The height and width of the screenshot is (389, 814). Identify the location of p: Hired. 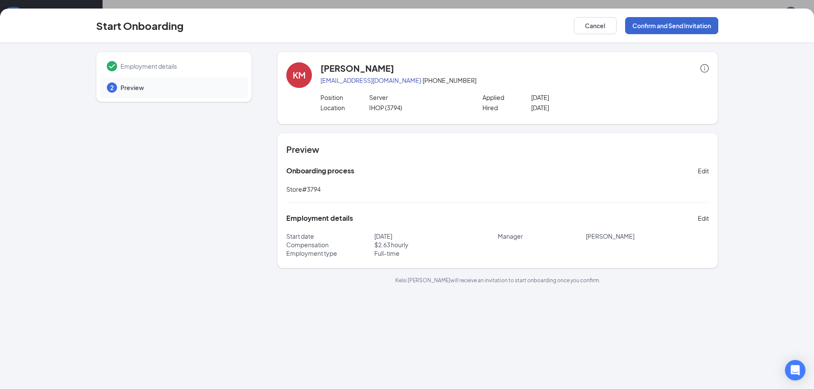
(507, 108).